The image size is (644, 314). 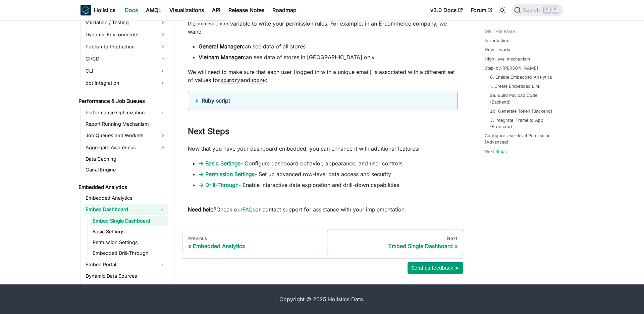 I want to click on a: 2b. Generate Token (Backend), so click(x=521, y=111).